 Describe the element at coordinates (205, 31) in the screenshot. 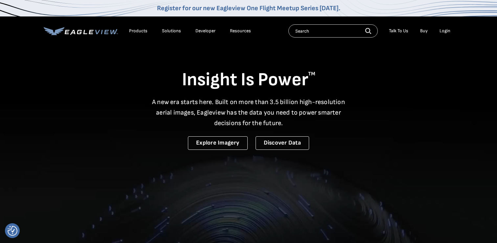

I see `a: Developer` at that location.